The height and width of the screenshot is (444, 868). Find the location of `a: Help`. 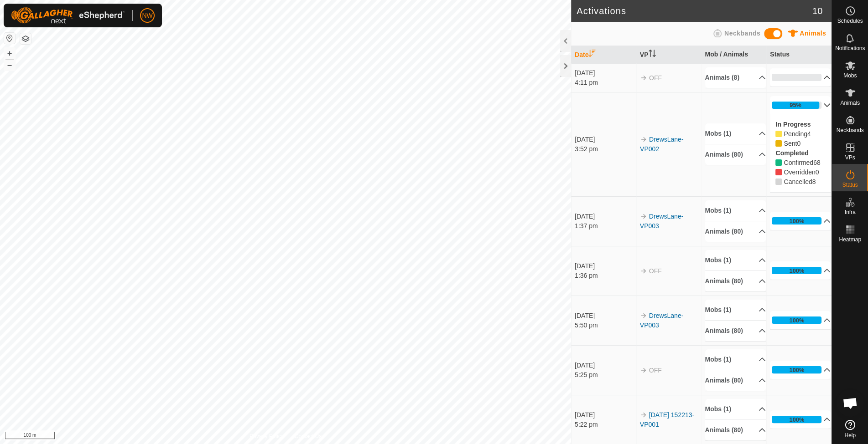

a: Help is located at coordinates (850, 429).